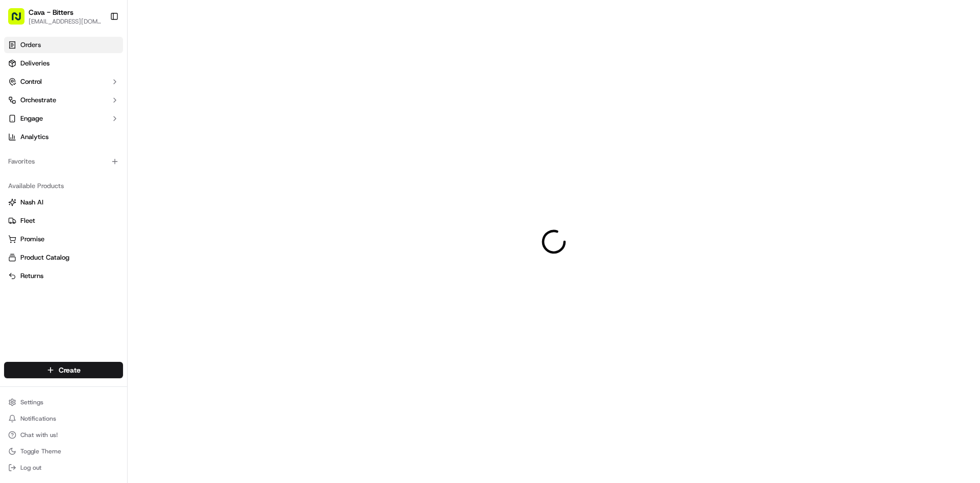  What do you see at coordinates (64, 451) in the screenshot?
I see `button: Toggle Theme` at bounding box center [64, 451].